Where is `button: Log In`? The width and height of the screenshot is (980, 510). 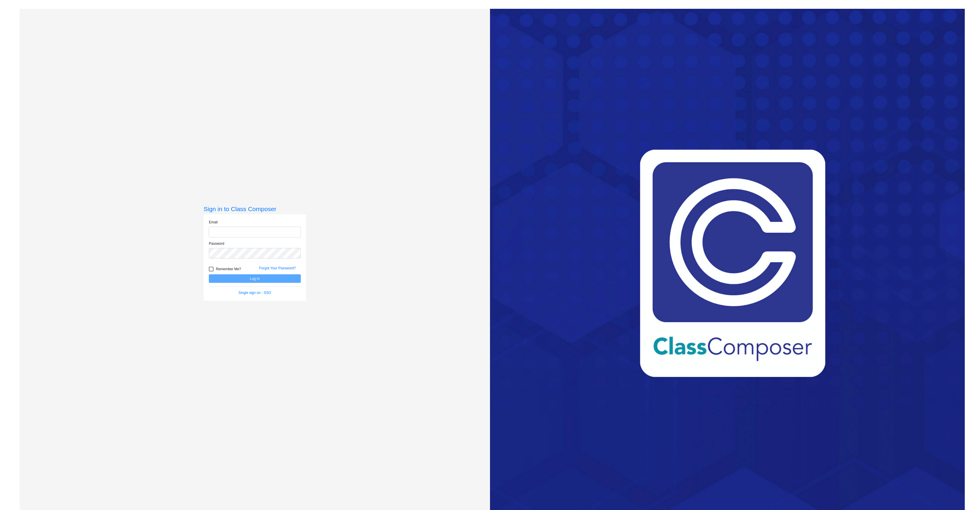
button: Log In is located at coordinates (255, 278).